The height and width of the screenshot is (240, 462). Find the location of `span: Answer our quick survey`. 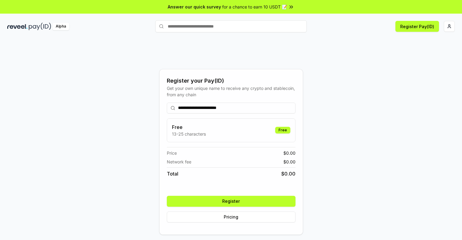

span: Answer our quick survey is located at coordinates (194, 7).